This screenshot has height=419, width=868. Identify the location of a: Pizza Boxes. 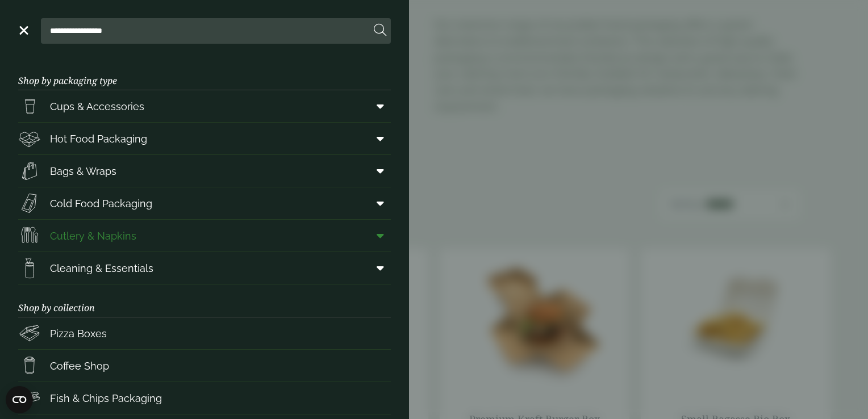
(205, 333).